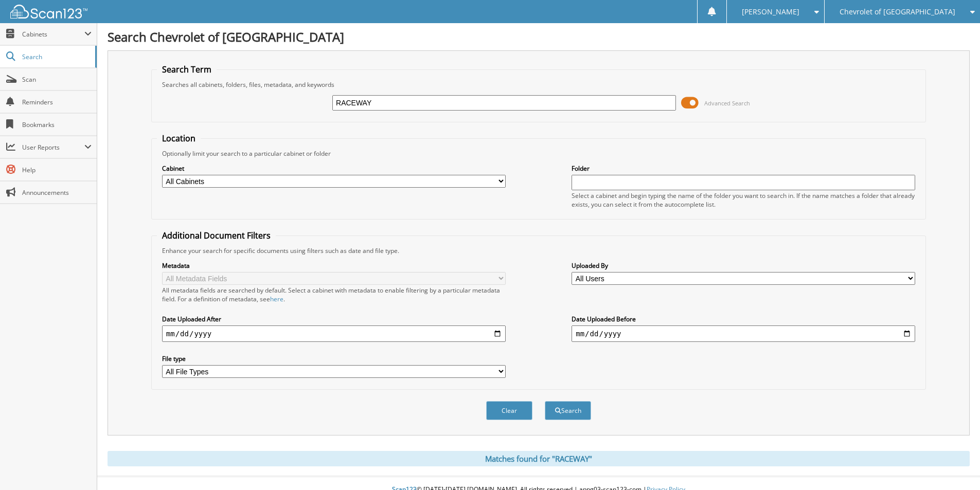 The width and height of the screenshot is (980, 490). Describe the element at coordinates (726, 103) in the screenshot. I see `span: Advanced Search` at that location.